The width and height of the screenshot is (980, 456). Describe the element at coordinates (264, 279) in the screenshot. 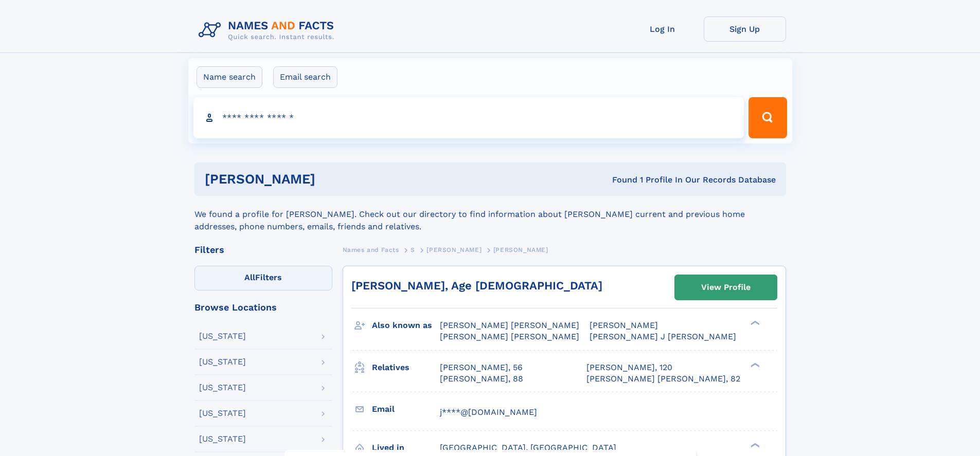

I see `label: Filters` at that location.